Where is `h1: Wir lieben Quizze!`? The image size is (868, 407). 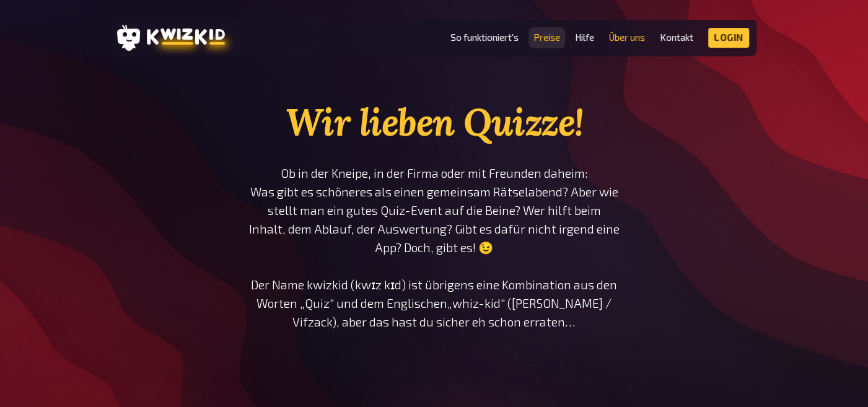
h1: Wir lieben Quizze! is located at coordinates (434, 122).